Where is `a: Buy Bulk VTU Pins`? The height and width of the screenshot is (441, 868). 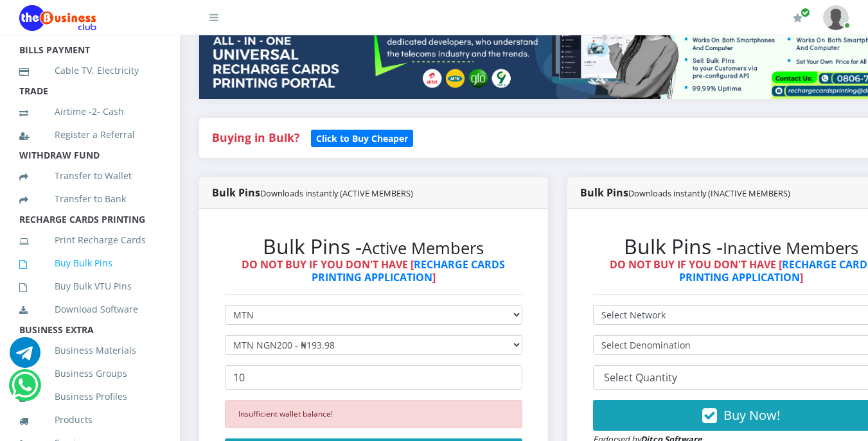
a: Buy Bulk VTU Pins is located at coordinates (90, 286).